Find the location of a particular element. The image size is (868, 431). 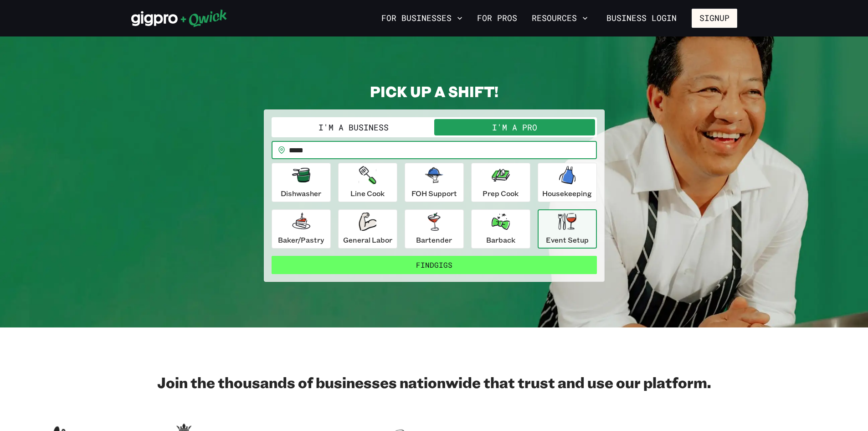

button: Bartender is located at coordinates (434, 229).